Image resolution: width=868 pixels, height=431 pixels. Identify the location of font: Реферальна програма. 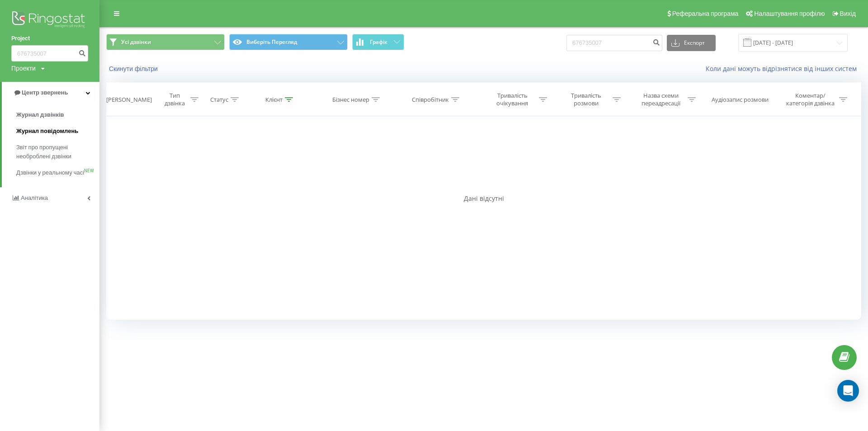
(705, 14).